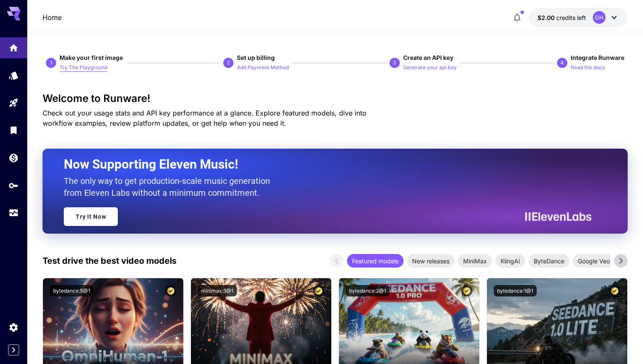 The height and width of the screenshot is (364, 643). I want to click on p: Test drive the best video models, so click(109, 261).